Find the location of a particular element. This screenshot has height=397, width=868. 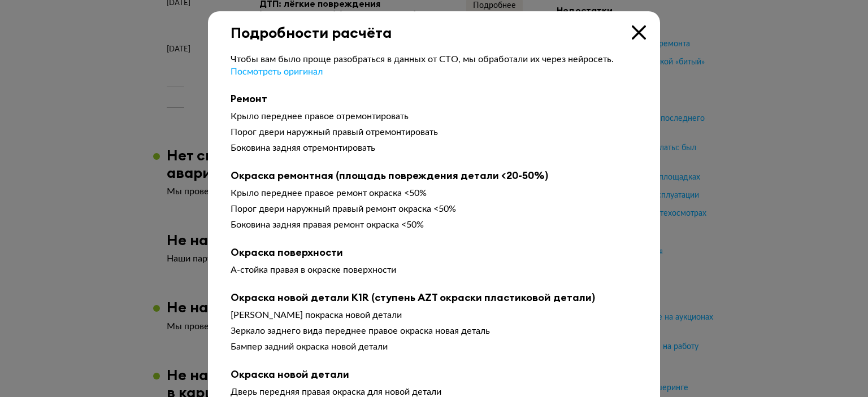

div: Боковина задняя правая ремонт окраска <50% is located at coordinates (434, 225).